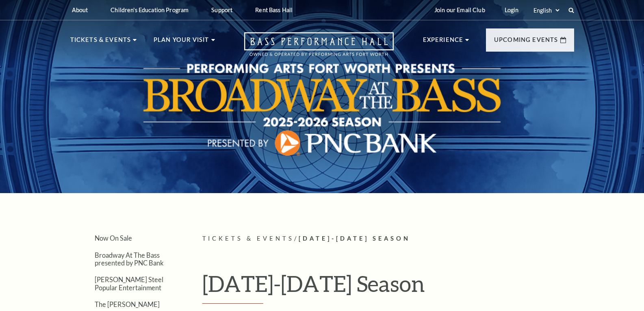 This screenshot has height=311, width=644. I want to click on a: Now On Sale, so click(114, 238).